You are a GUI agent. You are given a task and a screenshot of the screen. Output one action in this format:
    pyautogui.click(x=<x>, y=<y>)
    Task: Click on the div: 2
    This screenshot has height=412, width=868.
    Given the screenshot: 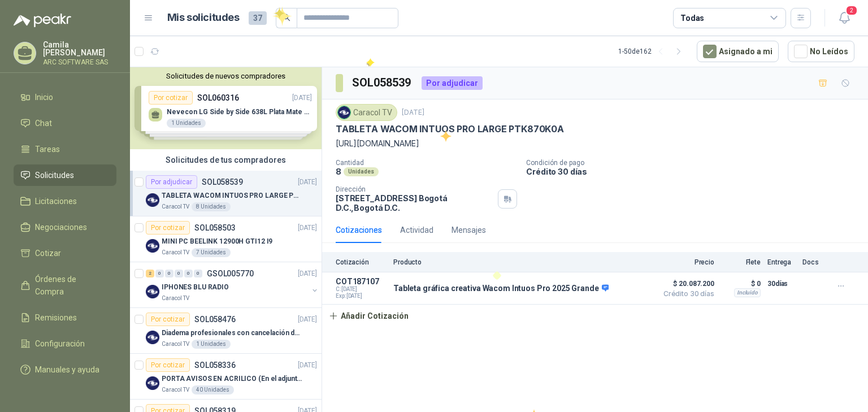 What is the action you would take?
    pyautogui.click(x=150, y=274)
    